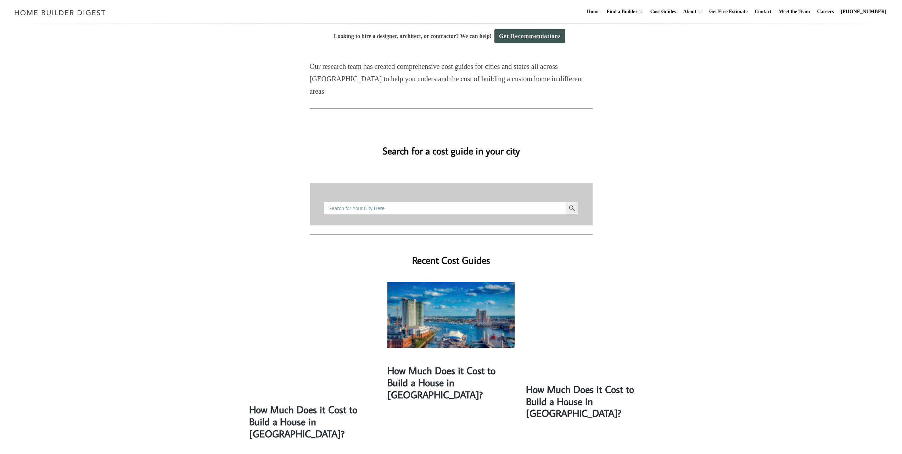 Image resolution: width=902 pixels, height=454 pixels. What do you see at coordinates (729, 12) in the screenshot?
I see `a: Get Free Estimate` at bounding box center [729, 12].